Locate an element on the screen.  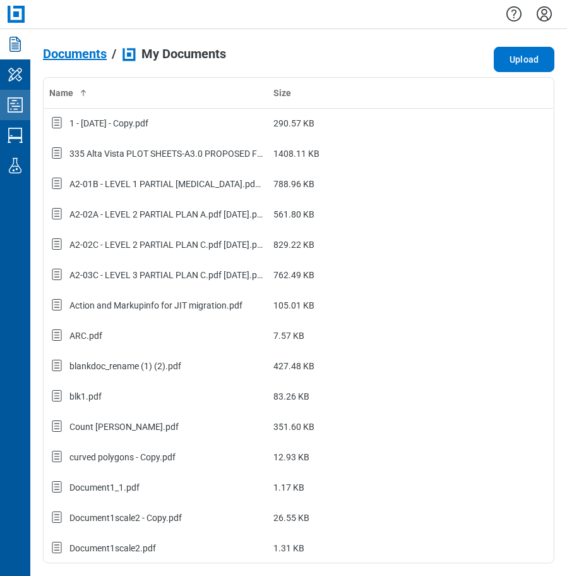
td: 12.93 KB is located at coordinates (381, 457).